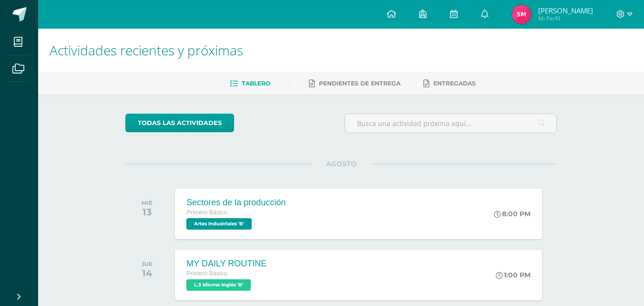 Image resolution: width=644 pixels, height=306 pixels. What do you see at coordinates (341, 164) in the screenshot?
I see `span: AGOSTO` at bounding box center [341, 164].